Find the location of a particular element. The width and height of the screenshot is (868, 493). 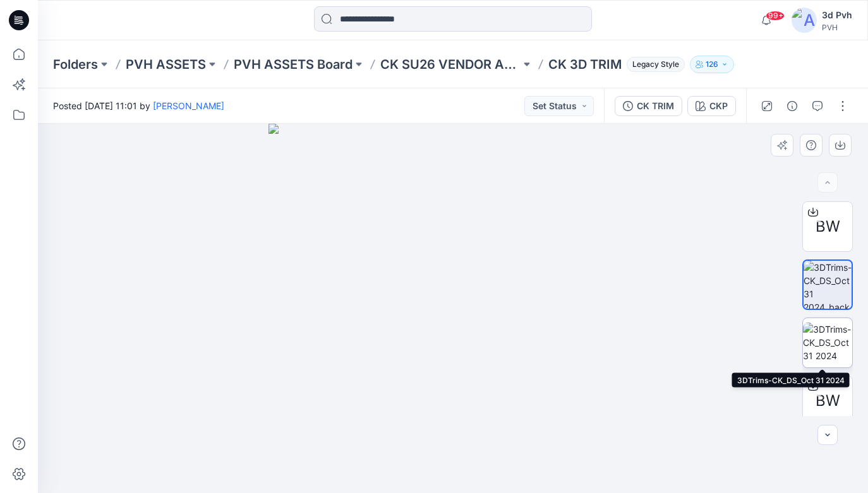

img: eyJhbGciOiJIUzI1NiIsImtpZCI6IjAiLCJzbHQiOiJzZXMiLCJ0eXAiOiJKV1QifQ.eyJkYXRhIjp7InR5cGUiOiJzdG9yYW... is located at coordinates (453, 308).